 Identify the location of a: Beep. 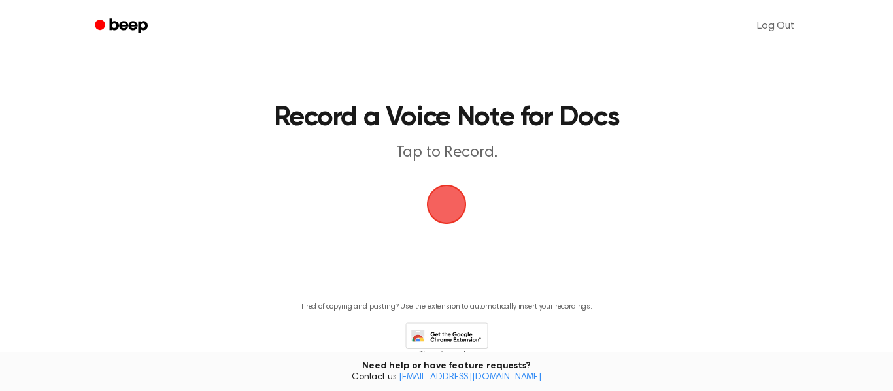
(122, 26).